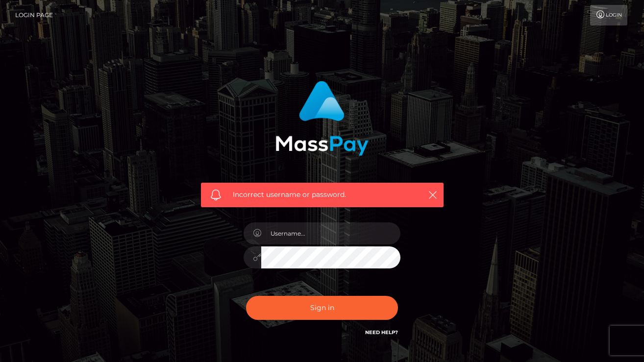  What do you see at coordinates (322, 307) in the screenshot?
I see `button: Sign in` at bounding box center [322, 307].